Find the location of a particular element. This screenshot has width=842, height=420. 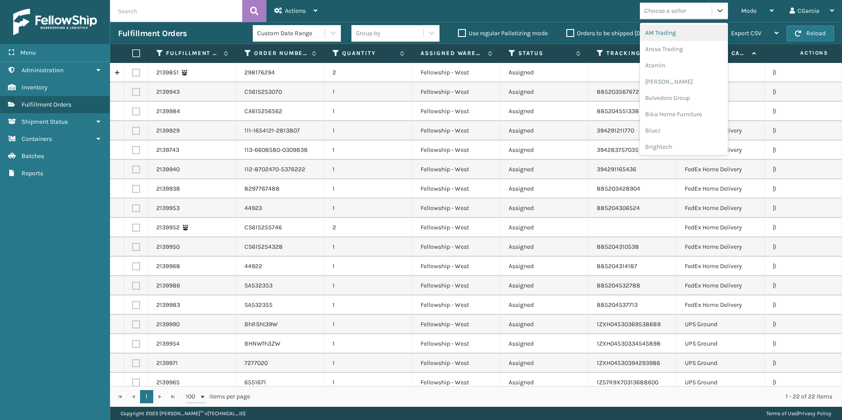

a: 2139983 is located at coordinates (168, 305).